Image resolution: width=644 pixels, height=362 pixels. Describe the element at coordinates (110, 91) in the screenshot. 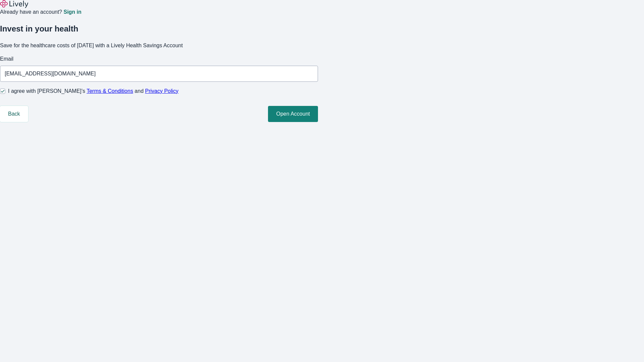

I see `a: Terms & Conditions` at that location.